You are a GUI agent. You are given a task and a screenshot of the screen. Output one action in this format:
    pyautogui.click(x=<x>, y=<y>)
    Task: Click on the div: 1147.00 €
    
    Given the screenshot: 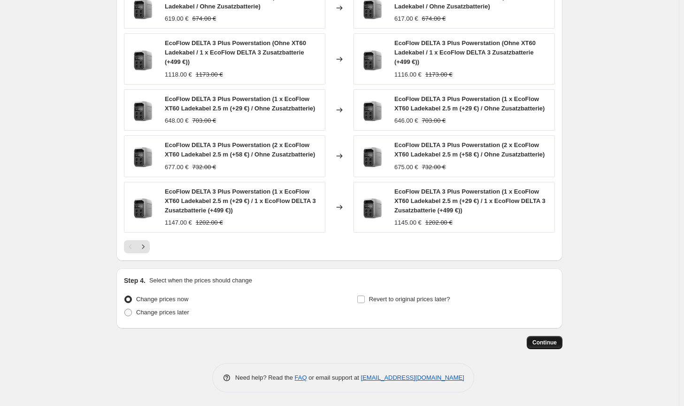 What is the action you would take?
    pyautogui.click(x=178, y=223)
    